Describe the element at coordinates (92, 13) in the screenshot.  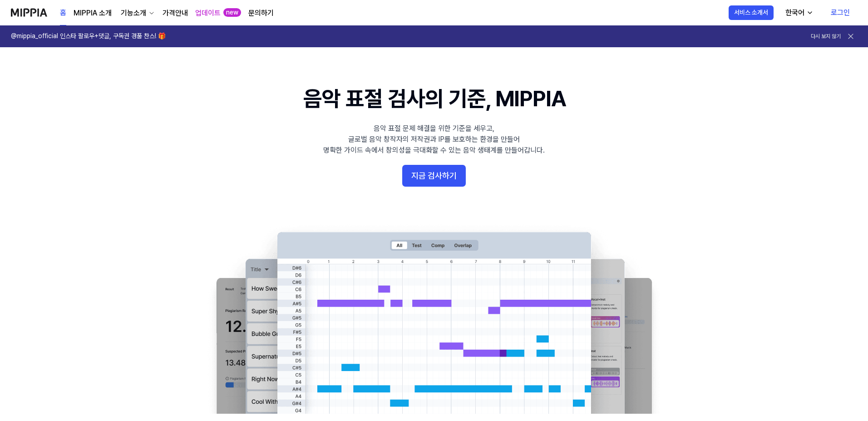
I see `a: MIPPIA 소개` at that location.